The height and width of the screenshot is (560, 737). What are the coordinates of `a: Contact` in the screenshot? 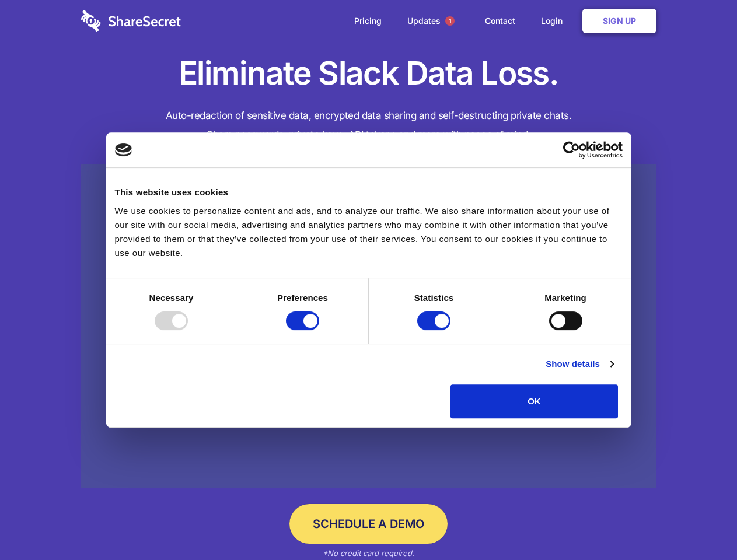 It's located at (500, 21).